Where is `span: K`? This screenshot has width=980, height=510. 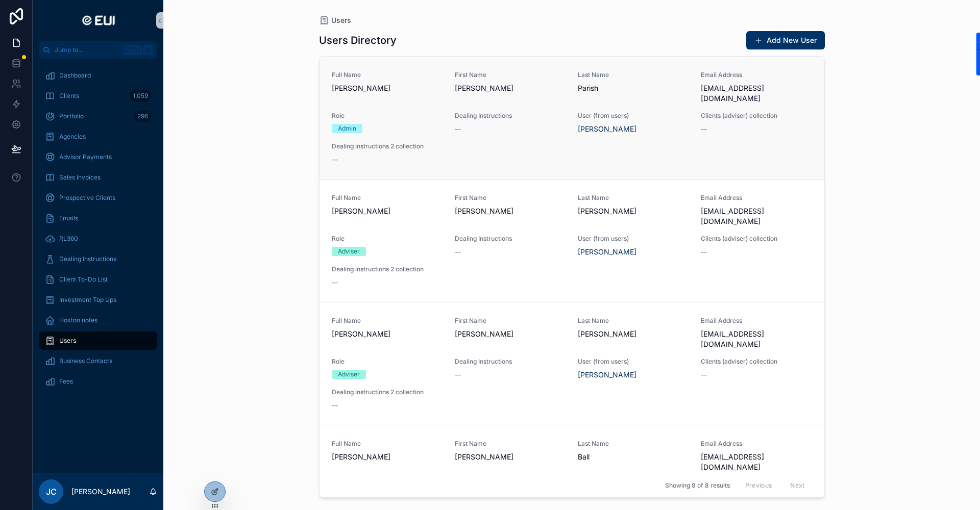
span: K is located at coordinates (148, 50).